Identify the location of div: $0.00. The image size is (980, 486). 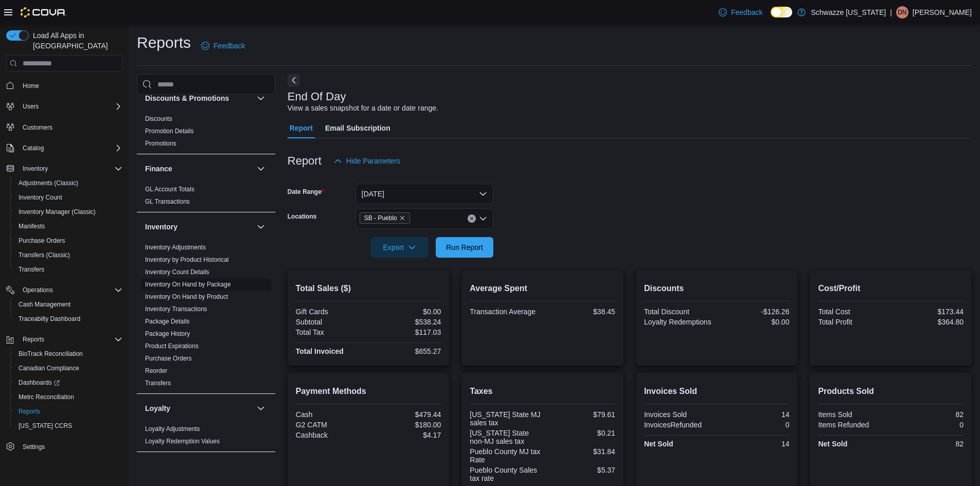
(406, 311).